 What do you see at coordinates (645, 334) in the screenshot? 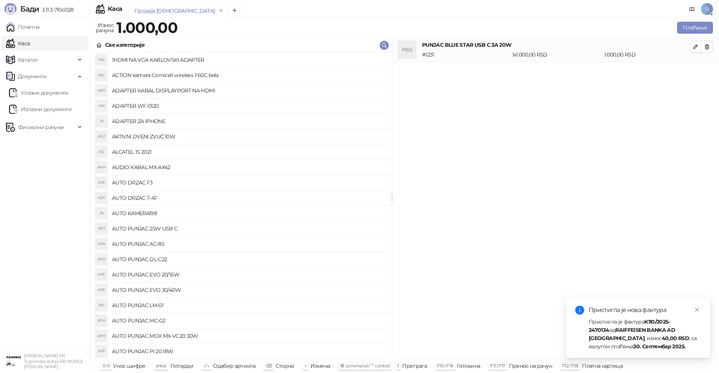
I see `div: Пристигла је фактура од , износ , са валутом плаћања` at bounding box center [645, 334].